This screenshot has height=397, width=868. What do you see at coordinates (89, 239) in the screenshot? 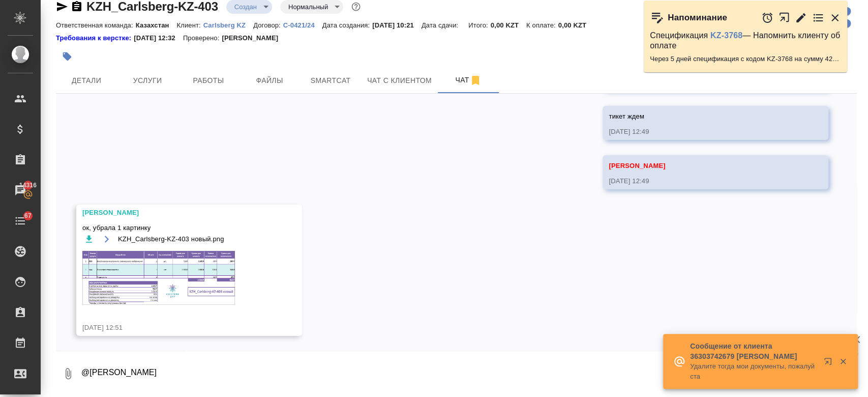
I see `button: Скачать` at bounding box center [89, 239].